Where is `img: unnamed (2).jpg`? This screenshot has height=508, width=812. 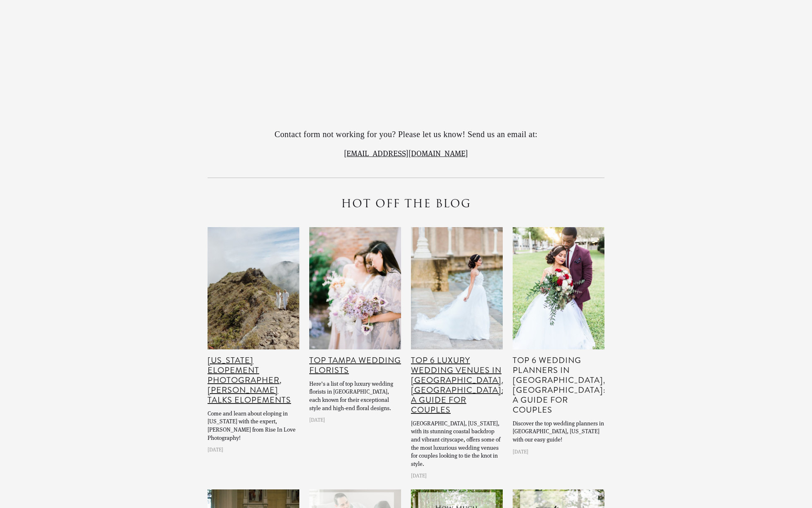
img: unnamed (2).jpg is located at coordinates (253, 288).